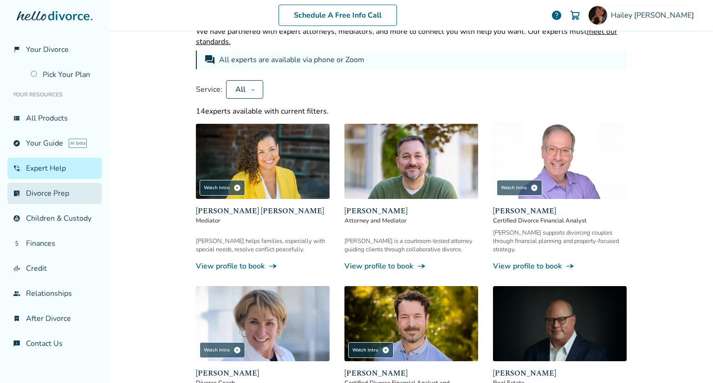  What do you see at coordinates (240, 90) in the screenshot?
I see `div: All` at bounding box center [240, 90].